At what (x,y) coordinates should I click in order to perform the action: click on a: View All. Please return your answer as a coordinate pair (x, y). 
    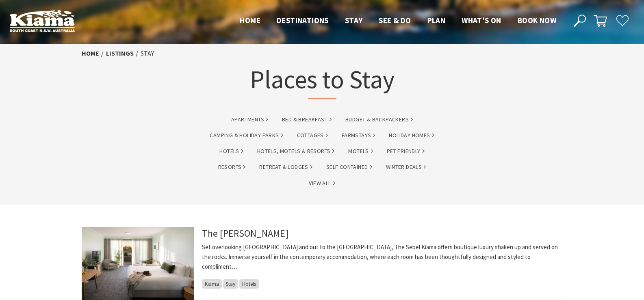
    Looking at the image, I should click on (322, 183).